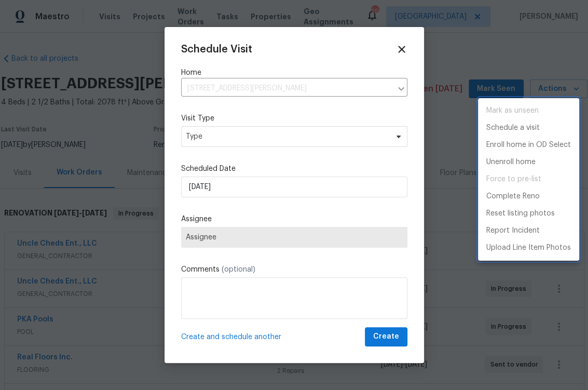 The height and width of the screenshot is (390, 588). What do you see at coordinates (513, 127) in the screenshot?
I see `p: Schedule a visit` at bounding box center [513, 127].